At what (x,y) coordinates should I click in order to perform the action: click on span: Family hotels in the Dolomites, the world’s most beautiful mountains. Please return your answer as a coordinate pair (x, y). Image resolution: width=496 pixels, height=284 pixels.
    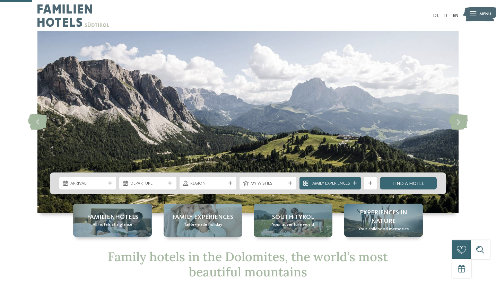
    Looking at the image, I should click on (248, 264).